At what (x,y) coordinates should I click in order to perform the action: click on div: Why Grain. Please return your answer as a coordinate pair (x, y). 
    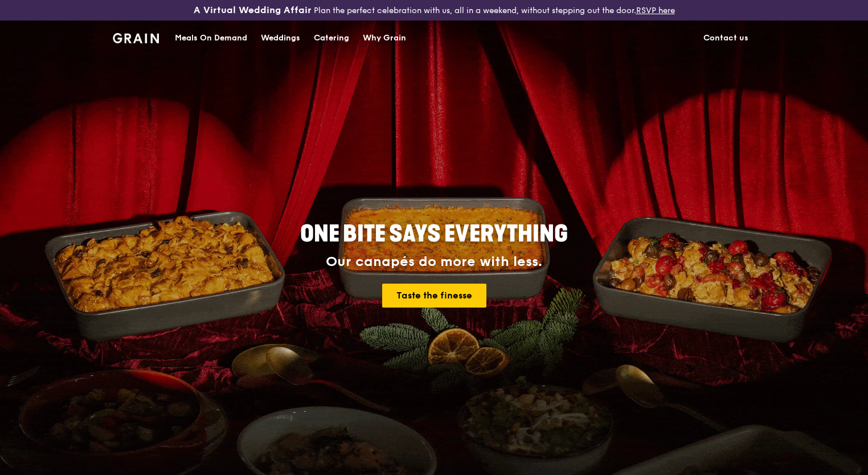
    Looking at the image, I should click on (385, 38).